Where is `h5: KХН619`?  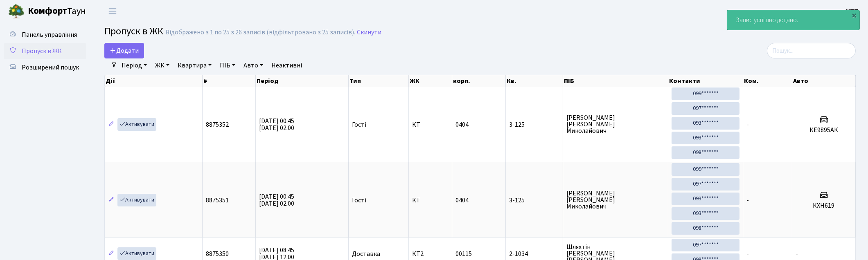 h5: KХН619 is located at coordinates (824, 206).